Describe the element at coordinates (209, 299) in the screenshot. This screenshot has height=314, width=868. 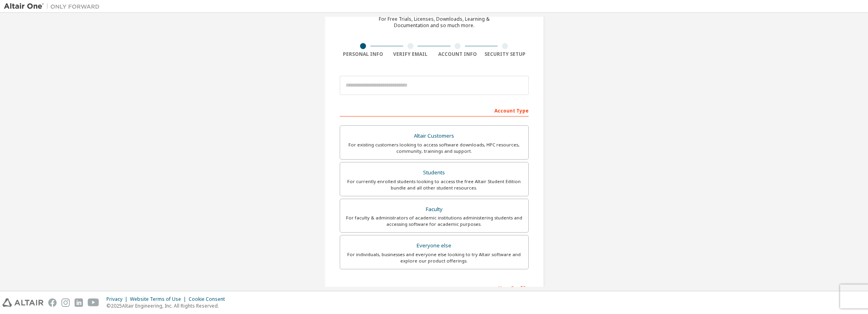
I see `div: Cookie Consent` at that location.